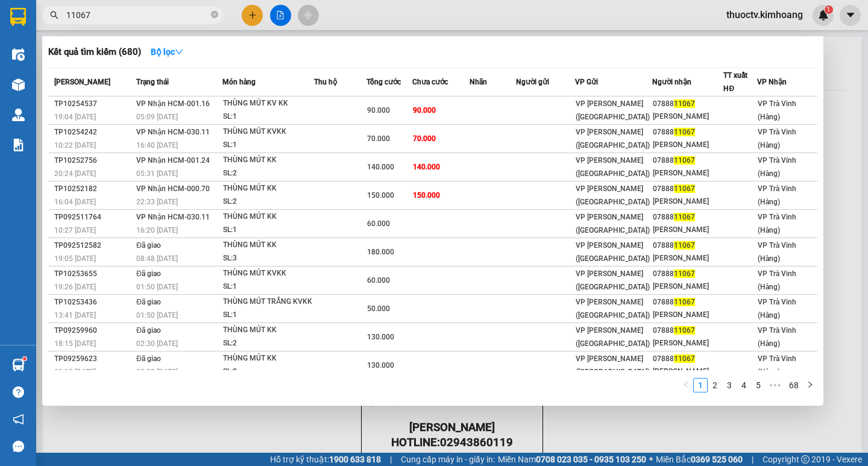 The height and width of the screenshot is (466, 868). What do you see at coordinates (268, 302) in the screenshot?
I see `div: THÙNG MÚT TRẮNG KVKK` at bounding box center [268, 302].